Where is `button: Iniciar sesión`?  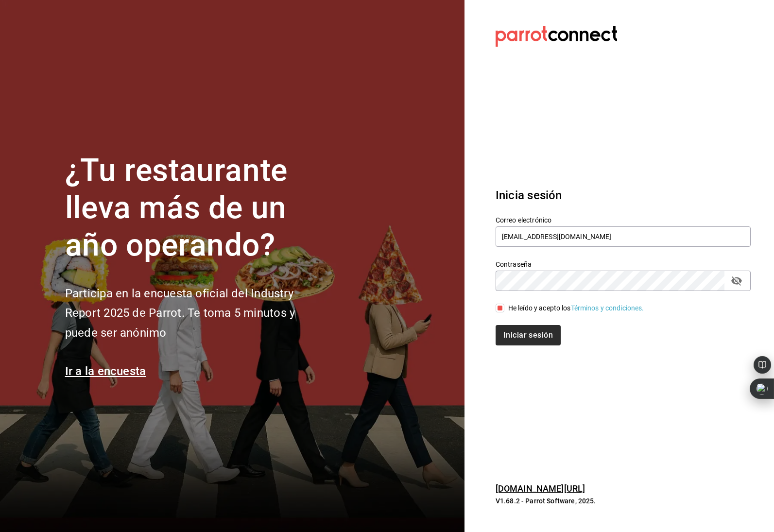 button: Iniciar sesión is located at coordinates (528, 335).